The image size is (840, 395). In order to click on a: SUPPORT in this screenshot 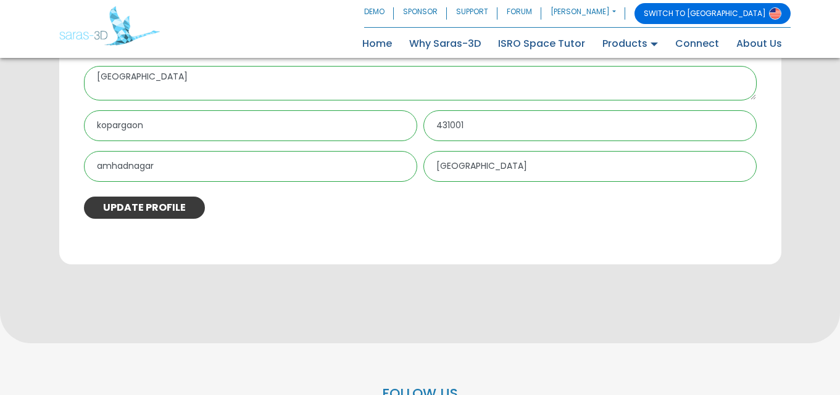, I will do `click(472, 14)`.